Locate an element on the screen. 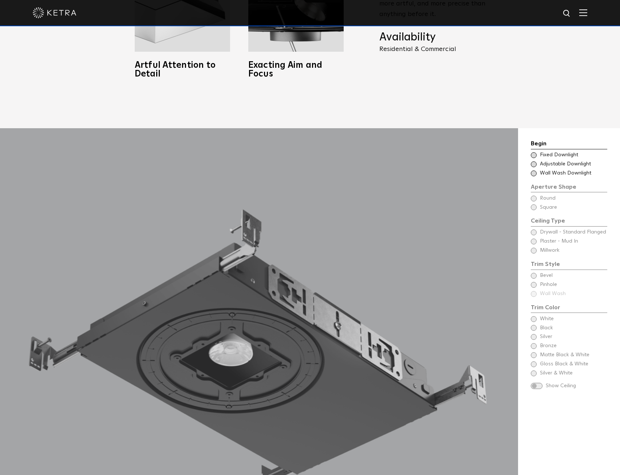  span: Wall Wash Downlight is located at coordinates (573, 173).